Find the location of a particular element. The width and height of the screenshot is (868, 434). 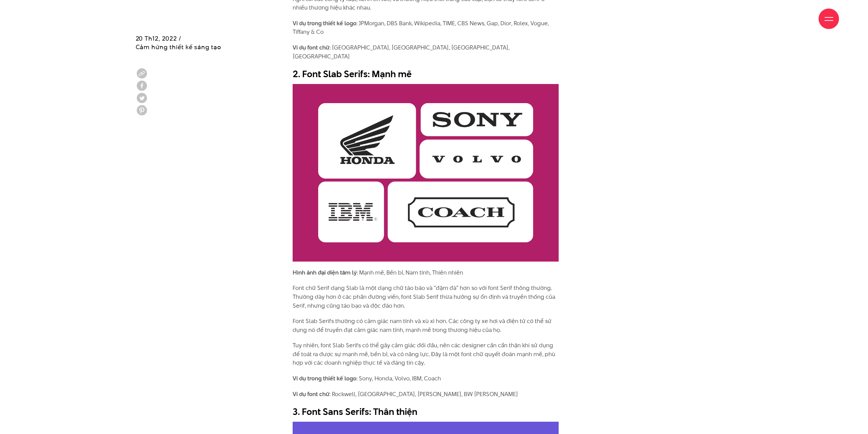

strong: Ví dụ trong thiết kế logo is located at coordinates (325, 378).